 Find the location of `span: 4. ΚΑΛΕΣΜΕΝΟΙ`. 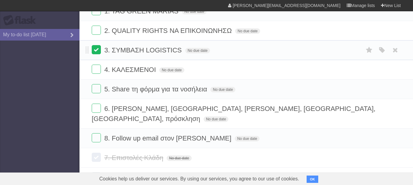

span: 4. ΚΑΛΕΣΜΕΝΟΙ is located at coordinates (131, 70).